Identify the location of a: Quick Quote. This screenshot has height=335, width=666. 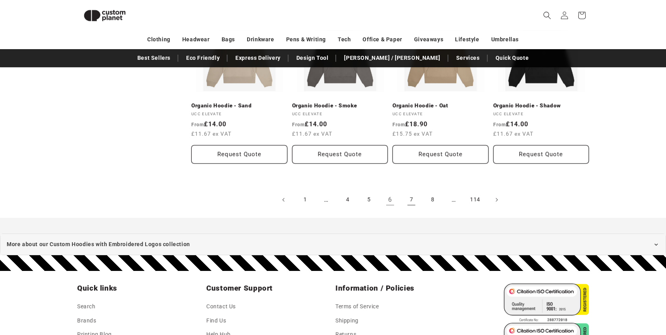
(512, 58).